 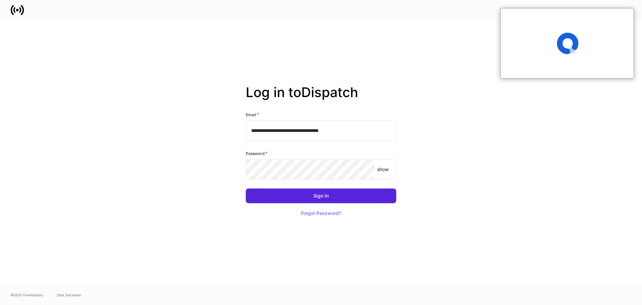 What do you see at coordinates (321, 196) in the screenshot?
I see `button: Sign In` at bounding box center [321, 196].